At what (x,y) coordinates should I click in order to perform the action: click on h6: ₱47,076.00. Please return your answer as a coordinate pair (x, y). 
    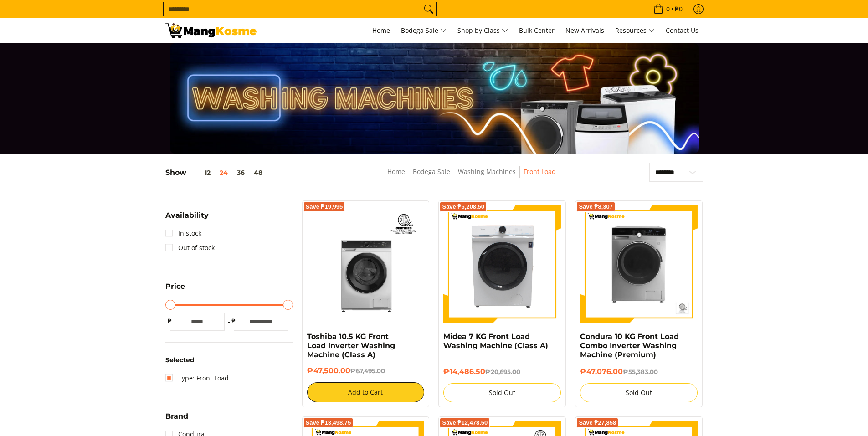
    Looking at the image, I should click on (639, 371).